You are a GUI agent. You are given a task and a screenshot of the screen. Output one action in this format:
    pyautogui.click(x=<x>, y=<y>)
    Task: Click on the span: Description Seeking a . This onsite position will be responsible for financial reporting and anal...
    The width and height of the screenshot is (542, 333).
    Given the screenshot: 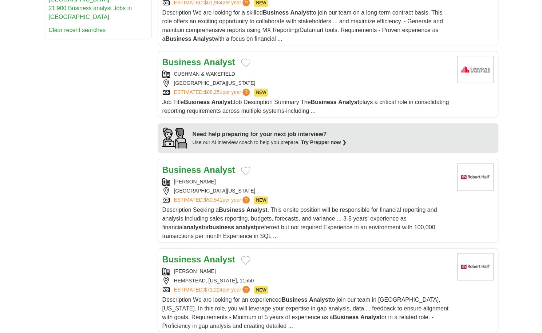 What is the action you would take?
    pyautogui.click(x=300, y=223)
    